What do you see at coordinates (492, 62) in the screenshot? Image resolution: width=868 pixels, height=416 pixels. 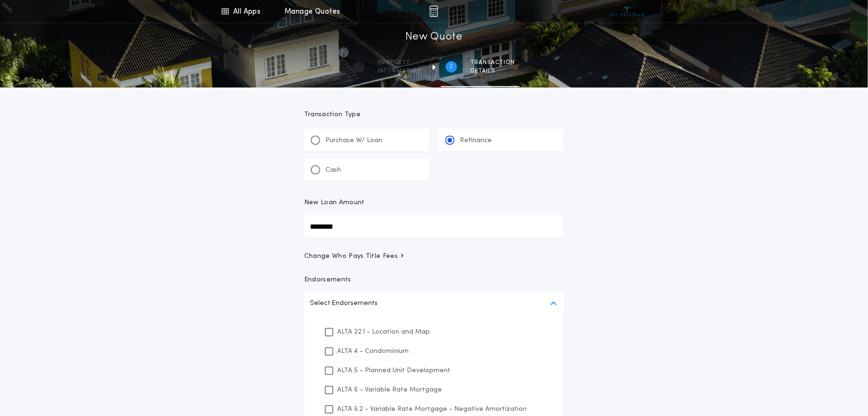 I see `span: Transaction` at bounding box center [492, 62].